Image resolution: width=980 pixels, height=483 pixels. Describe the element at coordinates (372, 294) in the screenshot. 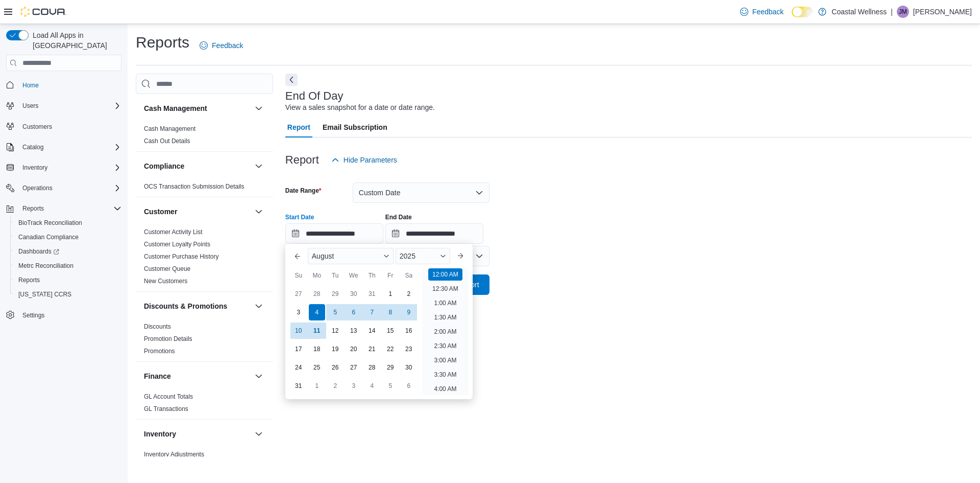

I see `div: day-31` at that location.